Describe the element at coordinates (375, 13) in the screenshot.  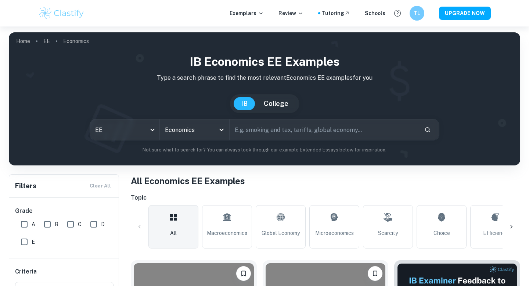
I see `a: Schools` at that location.